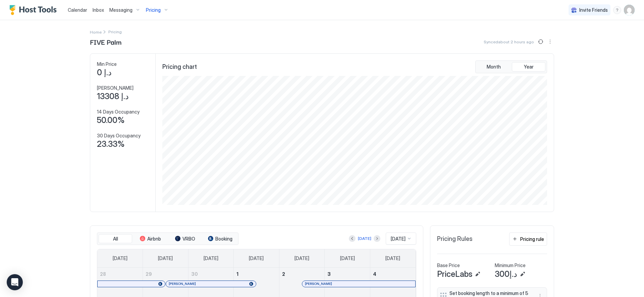  What do you see at coordinates (104, 72) in the screenshot?
I see `span: د.إ 0` at bounding box center [104, 72].